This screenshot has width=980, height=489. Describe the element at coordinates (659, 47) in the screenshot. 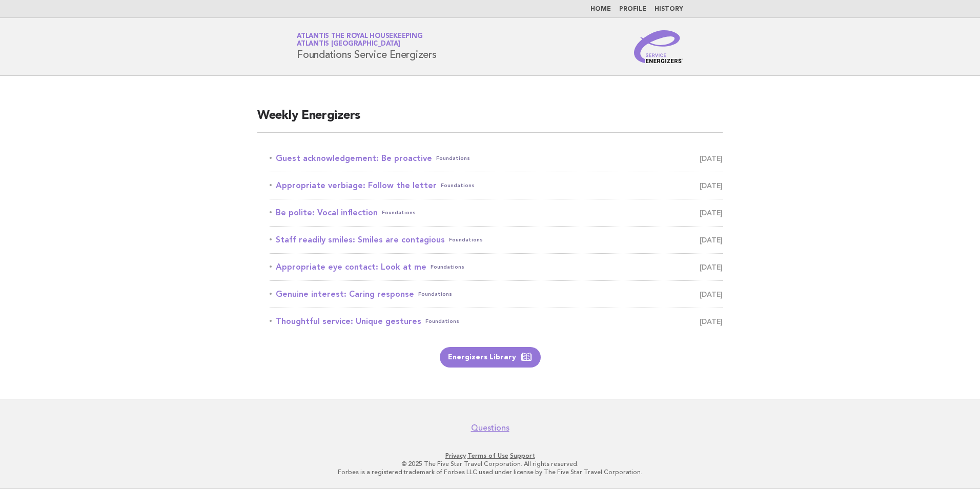

I see `img: Service Energizers` at that location.